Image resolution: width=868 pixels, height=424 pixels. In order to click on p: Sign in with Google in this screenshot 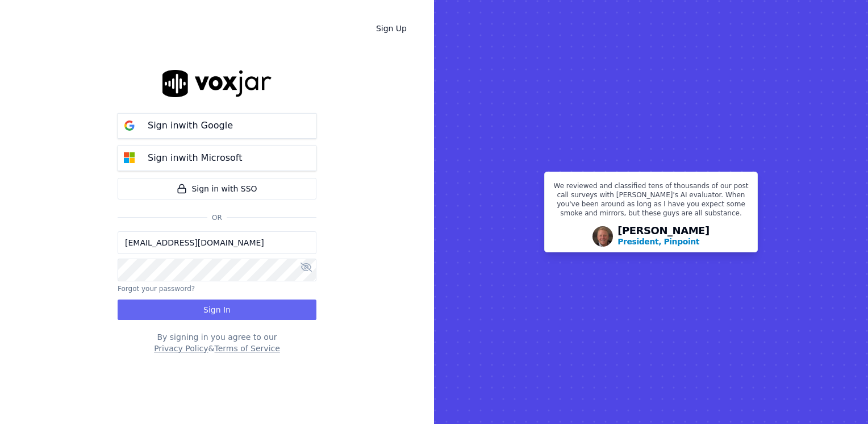, I will do `click(191, 126)`.